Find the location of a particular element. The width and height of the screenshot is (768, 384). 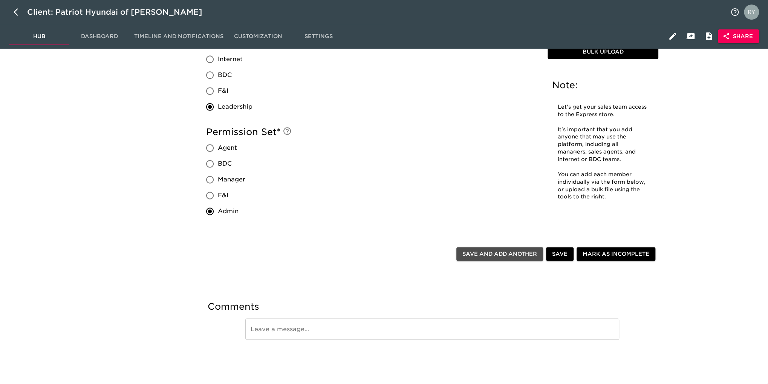

button: Save and Add Another is located at coordinates (500, 254).